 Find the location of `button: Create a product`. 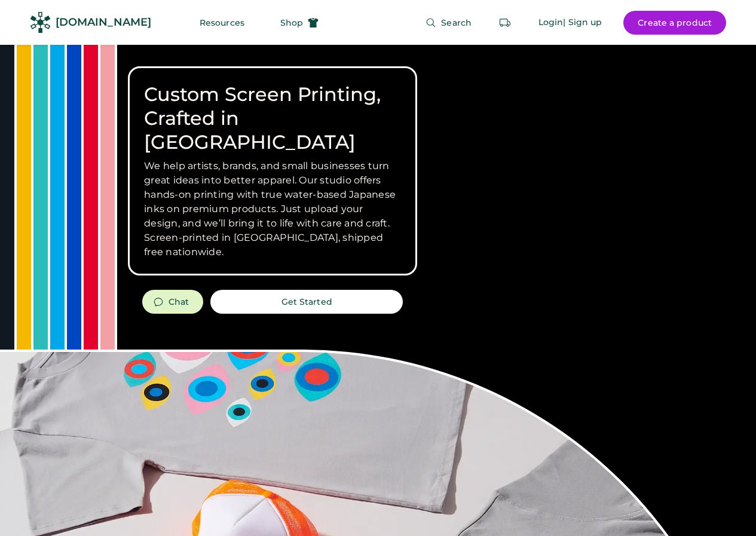

button: Create a product is located at coordinates (675, 22).